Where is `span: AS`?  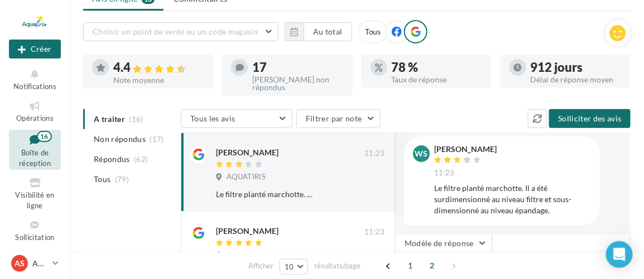 span: AS is located at coordinates (19, 264).